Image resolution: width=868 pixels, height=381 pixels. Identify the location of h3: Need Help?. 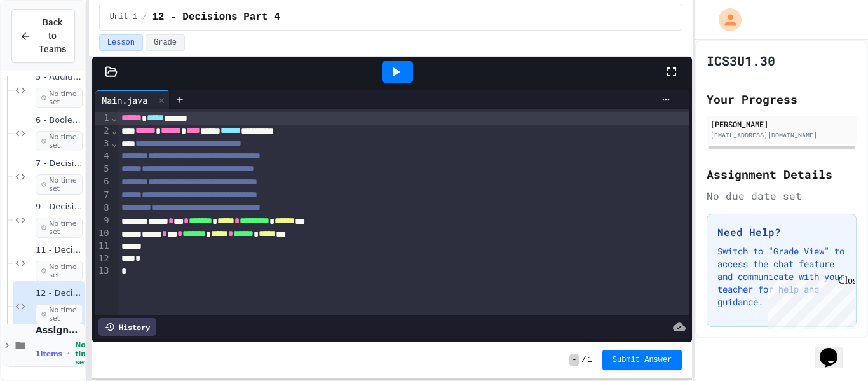
(781, 232).